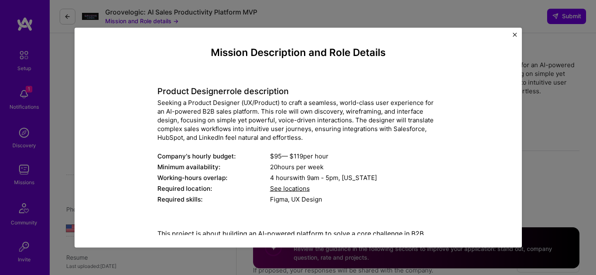  Describe the element at coordinates (354, 199) in the screenshot. I see `div: Figma, UX Design` at that location.